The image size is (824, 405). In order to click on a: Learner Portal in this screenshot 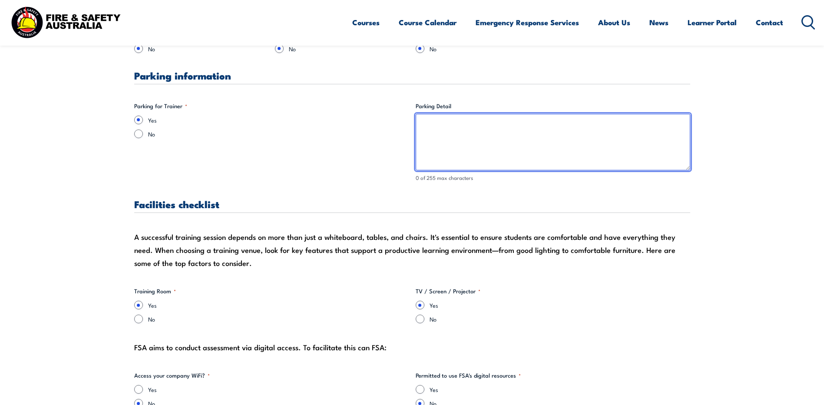, I will do `click(712, 22)`.